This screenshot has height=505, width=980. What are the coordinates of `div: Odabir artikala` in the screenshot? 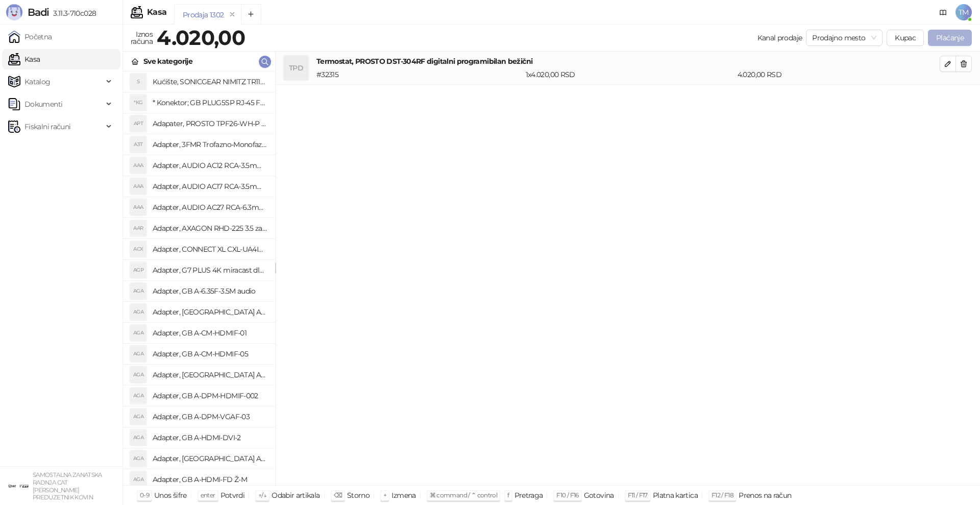 It's located at (296, 495).